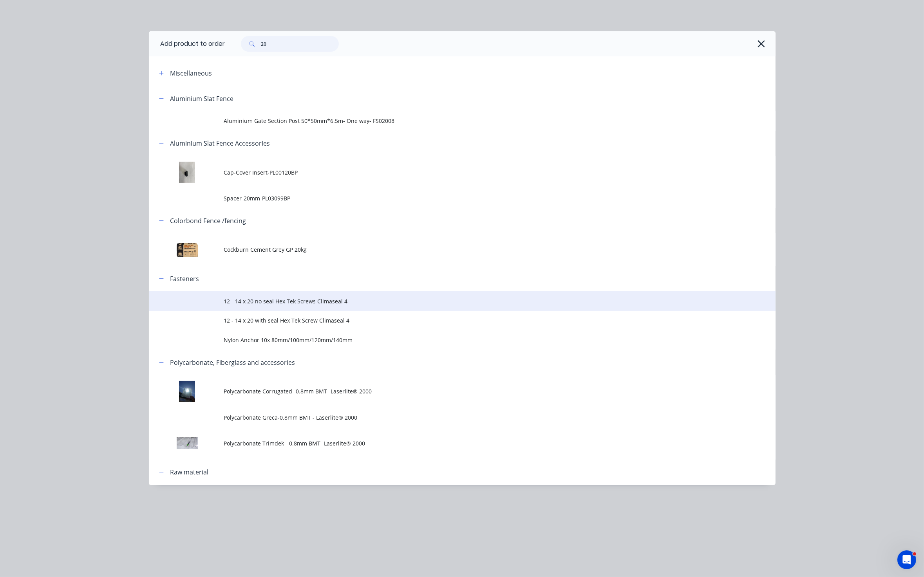 Image resolution: width=924 pixels, height=577 pixels. I want to click on span: Aluminium Gate Section Post 50*50mm*6.5m- One way- FS02008, so click(445, 121).